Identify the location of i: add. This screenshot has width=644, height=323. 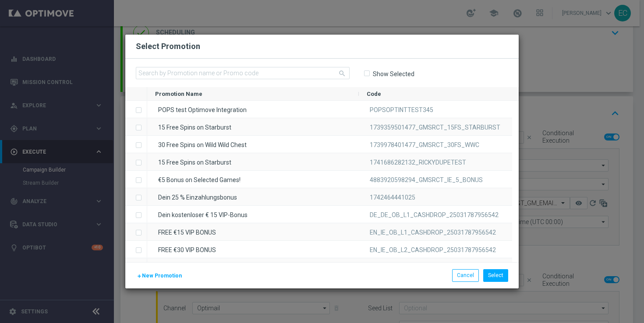
(139, 276).